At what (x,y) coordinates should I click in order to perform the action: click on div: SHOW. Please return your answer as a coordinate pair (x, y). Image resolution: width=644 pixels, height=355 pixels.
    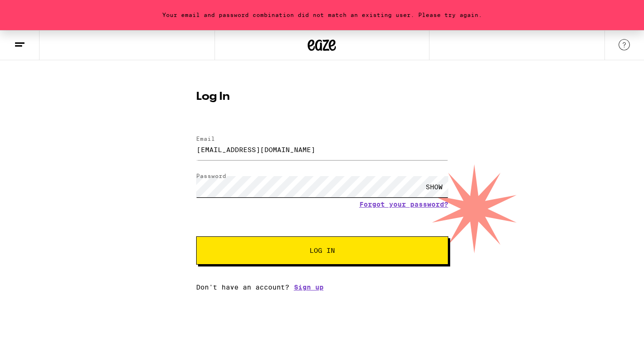
    Looking at the image, I should click on (434, 187).